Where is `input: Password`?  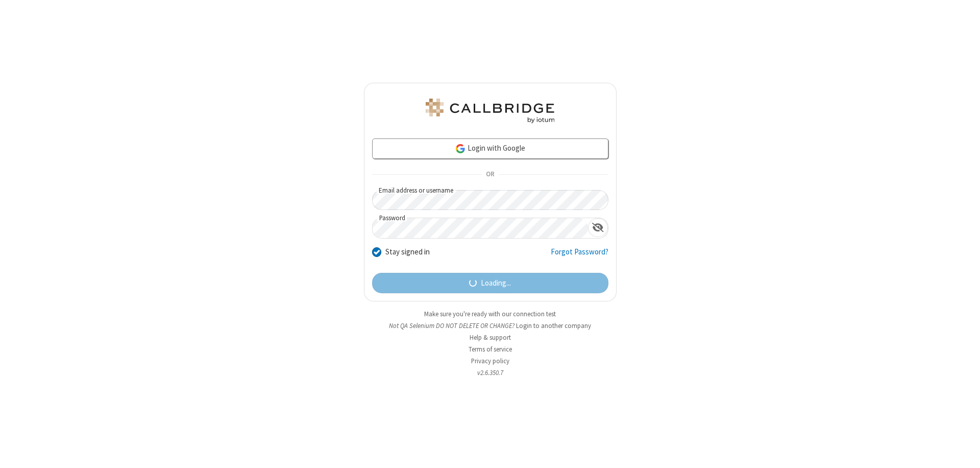
input: Password is located at coordinates (481, 228).